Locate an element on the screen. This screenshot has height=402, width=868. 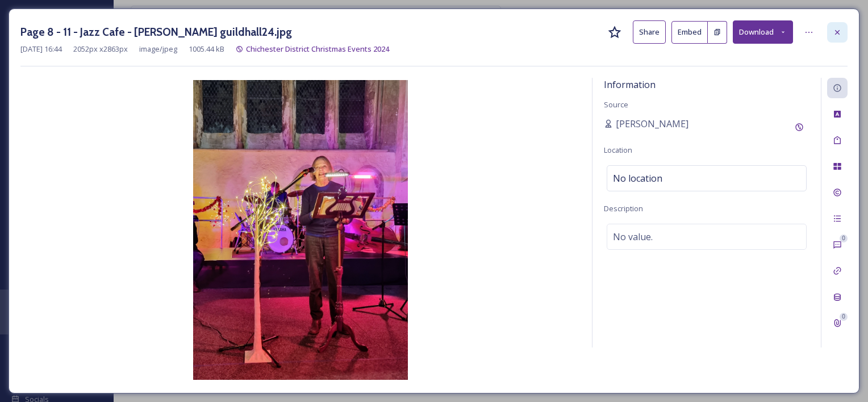
span: 1005.44 kB is located at coordinates (206, 49).